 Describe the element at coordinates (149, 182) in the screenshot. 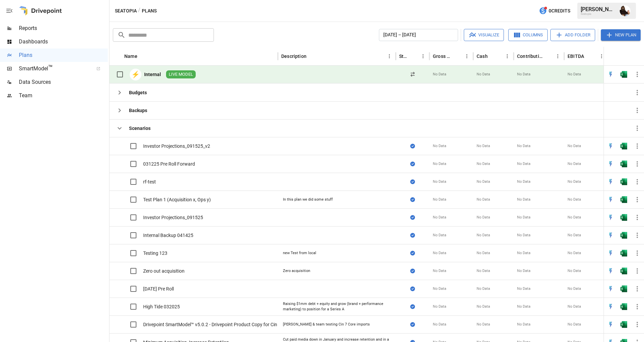

I see `div: rf-test` at that location.